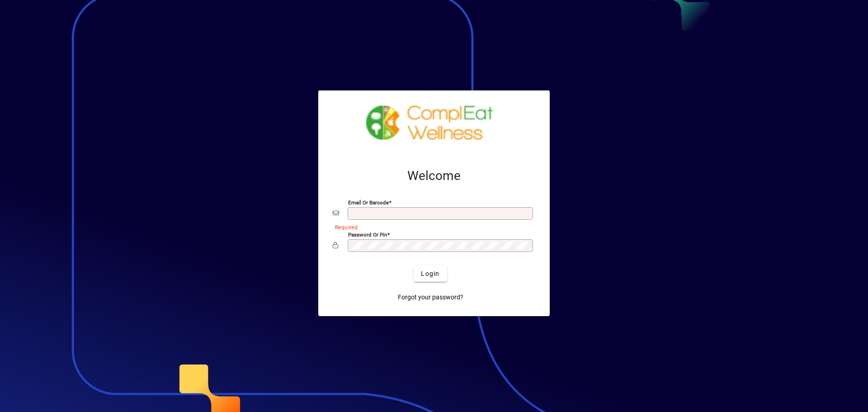 The image size is (868, 412). I want to click on span: Forgot your password?, so click(430, 297).